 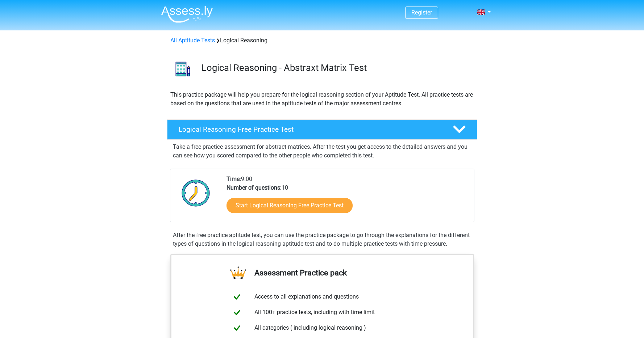 I want to click on a: Register, so click(x=422, y=12).